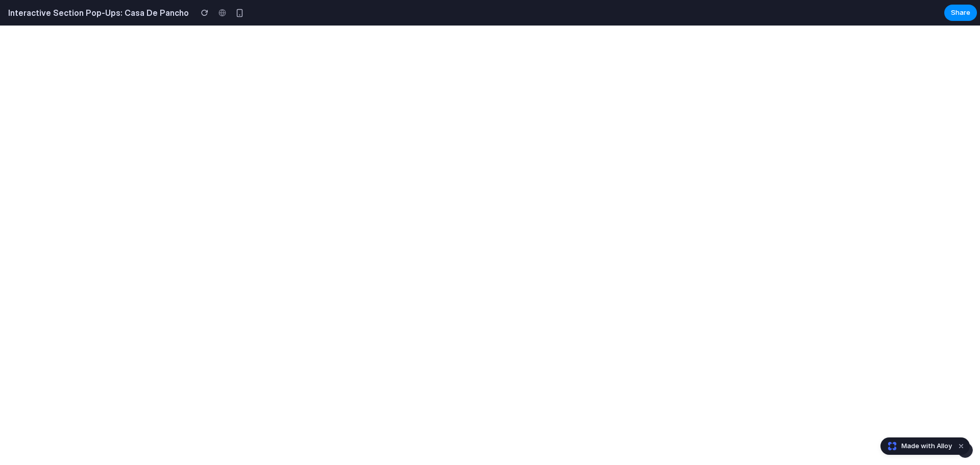 The image size is (980, 465). I want to click on h2: Interactive Section Pop-Ups: Casa De Pancho, so click(96, 12).